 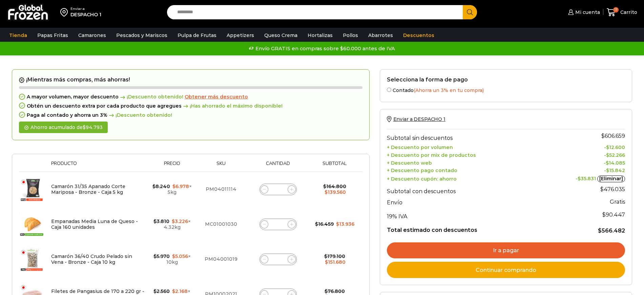 I want to click on div: Ahorro acumulado de, so click(x=63, y=127).